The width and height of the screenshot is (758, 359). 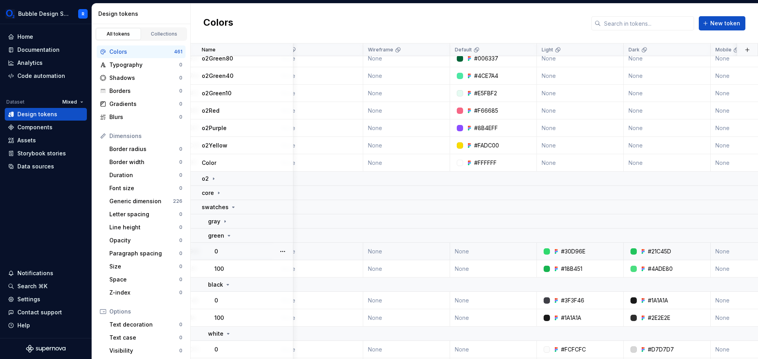 What do you see at coordinates (214, 145) in the screenshot?
I see `p: o2Yellow` at bounding box center [214, 145].